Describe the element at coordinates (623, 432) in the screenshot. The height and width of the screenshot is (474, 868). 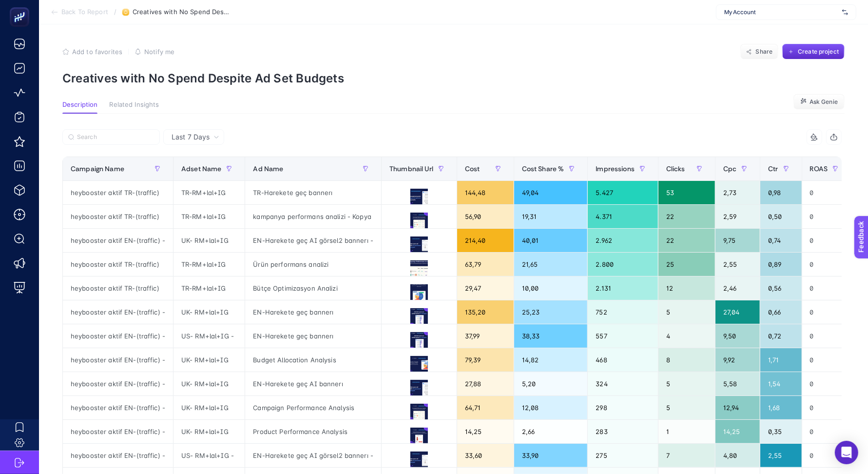
I see `div: 283` at that location.